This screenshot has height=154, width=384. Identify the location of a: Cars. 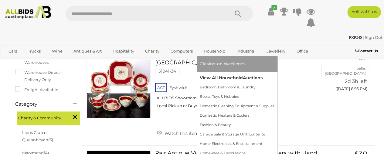
(13, 51).